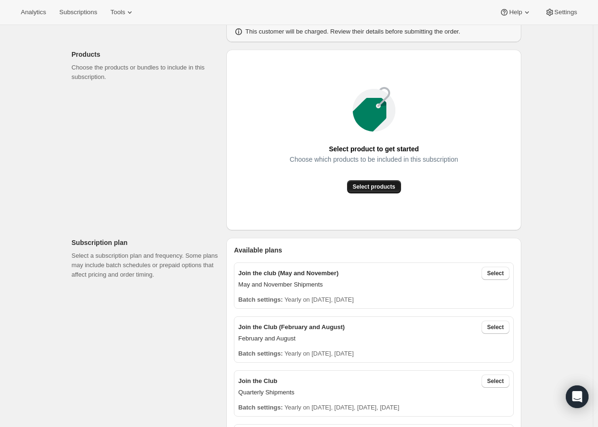 The height and width of the screenshot is (427, 598). I want to click on p: February and August, so click(373, 339).